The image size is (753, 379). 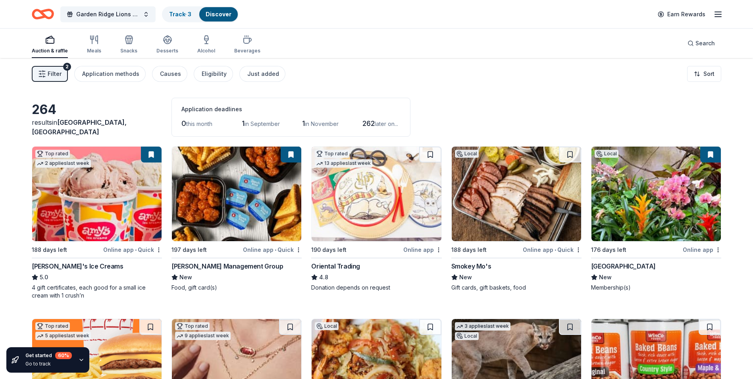 I want to click on div: 190 days left, so click(x=329, y=250).